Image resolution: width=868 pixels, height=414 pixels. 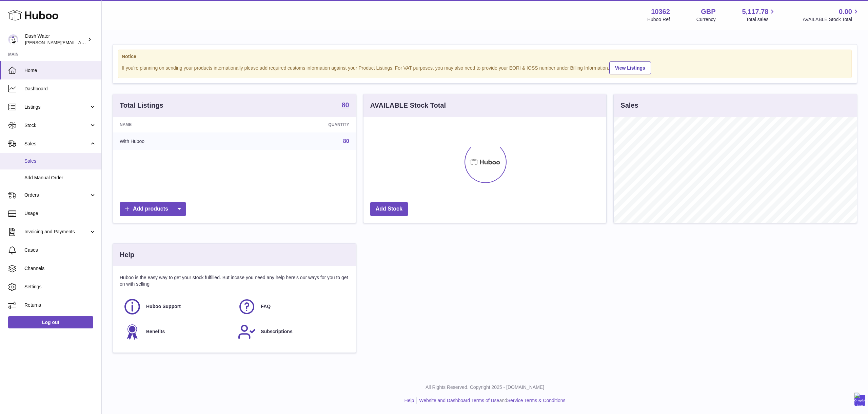 I want to click on span: Channels, so click(x=60, y=268).